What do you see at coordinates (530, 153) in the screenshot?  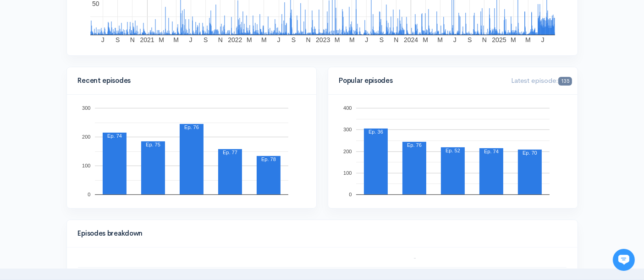 I see `text: Ep. 70` at bounding box center [530, 153].